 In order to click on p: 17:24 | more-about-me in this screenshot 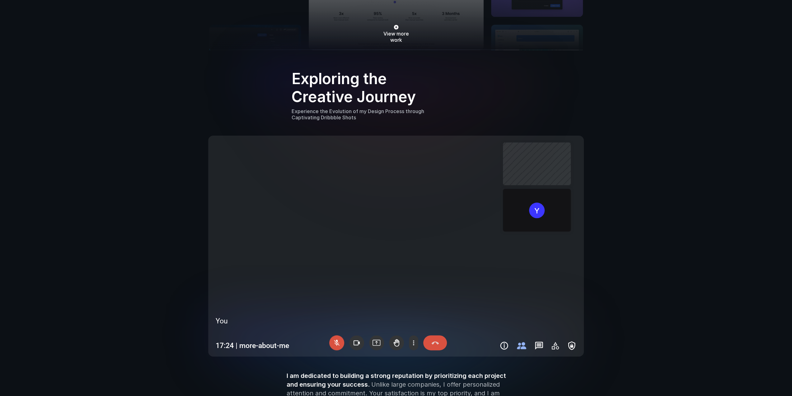, I will do `click(253, 346)`.